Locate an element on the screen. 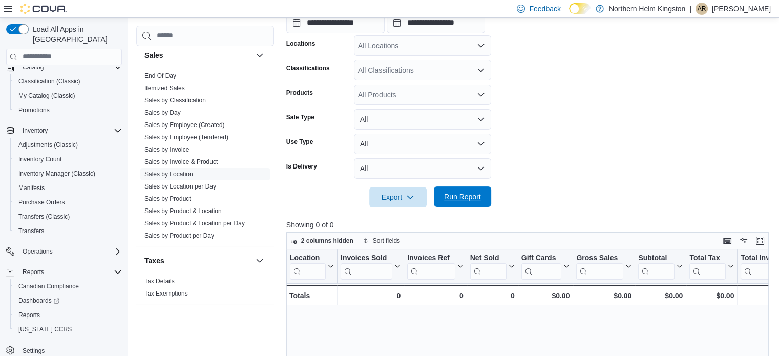 The image size is (779, 356). a: My Catalog (Classic) is located at coordinates (47, 96).